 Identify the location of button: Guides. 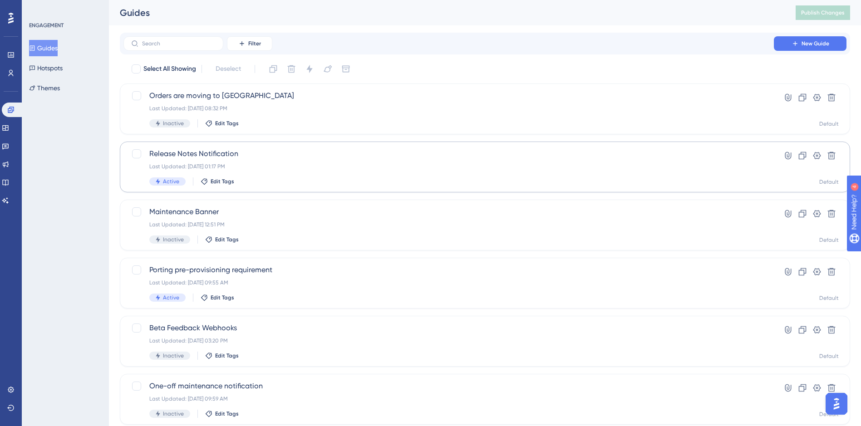
(43, 48).